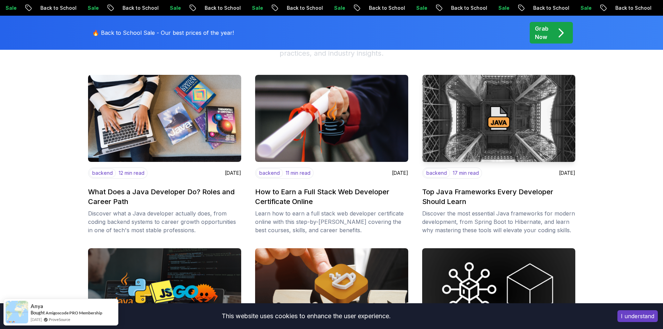  Describe the element at coordinates (165, 222) in the screenshot. I see `p: Discover what a Java developer actually does, from coding backend systems to career growth opport...` at that location.